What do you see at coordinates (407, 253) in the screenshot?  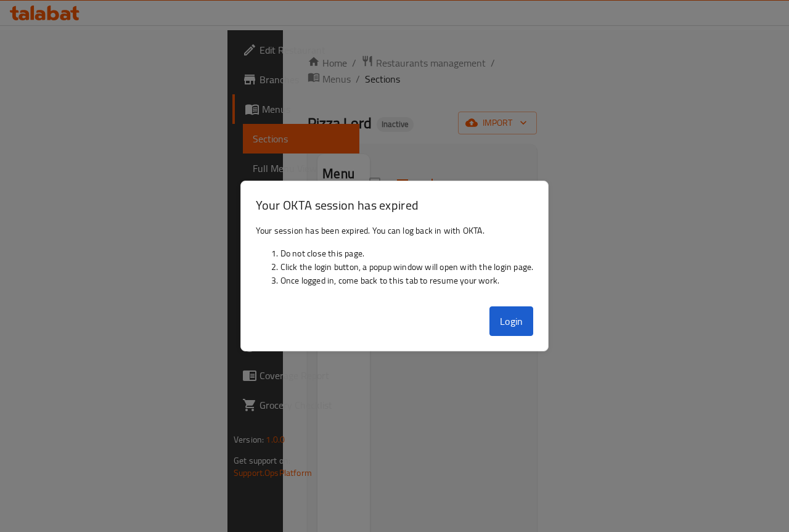 I see `li: Do not close this page.` at bounding box center [407, 253].